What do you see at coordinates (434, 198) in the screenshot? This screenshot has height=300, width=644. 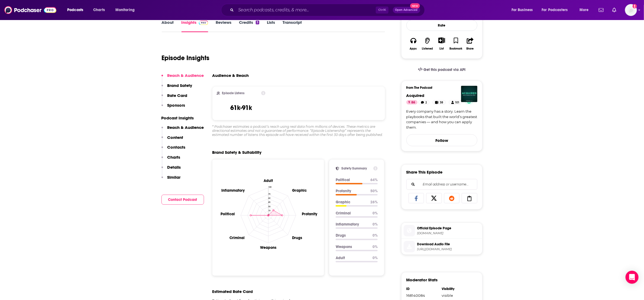 I see `a: Share on X/Twitter` at bounding box center [434, 198].